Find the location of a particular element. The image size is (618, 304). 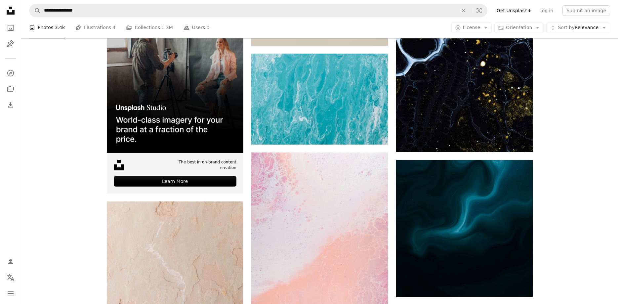

button: Language is located at coordinates (11, 277).